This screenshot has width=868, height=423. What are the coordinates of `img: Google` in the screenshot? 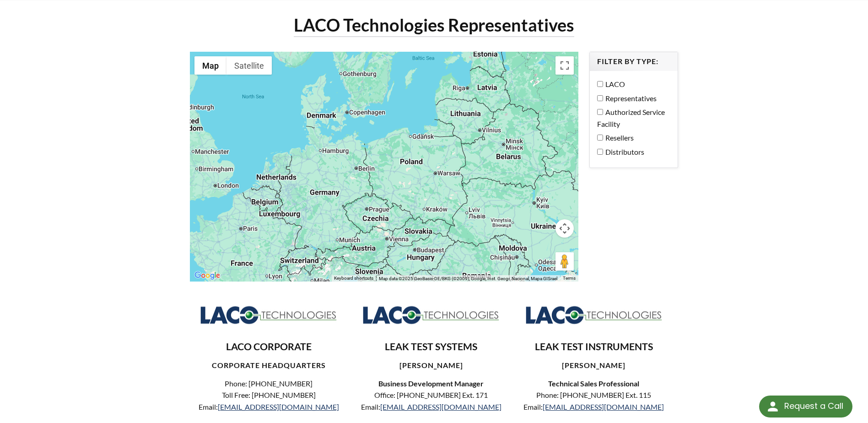 It's located at (207, 276).